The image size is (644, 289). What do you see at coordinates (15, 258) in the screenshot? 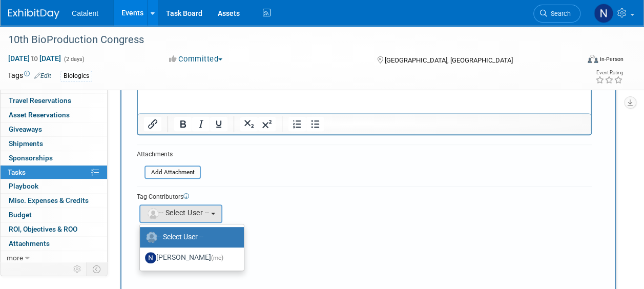
I see `span: more` at bounding box center [15, 258].